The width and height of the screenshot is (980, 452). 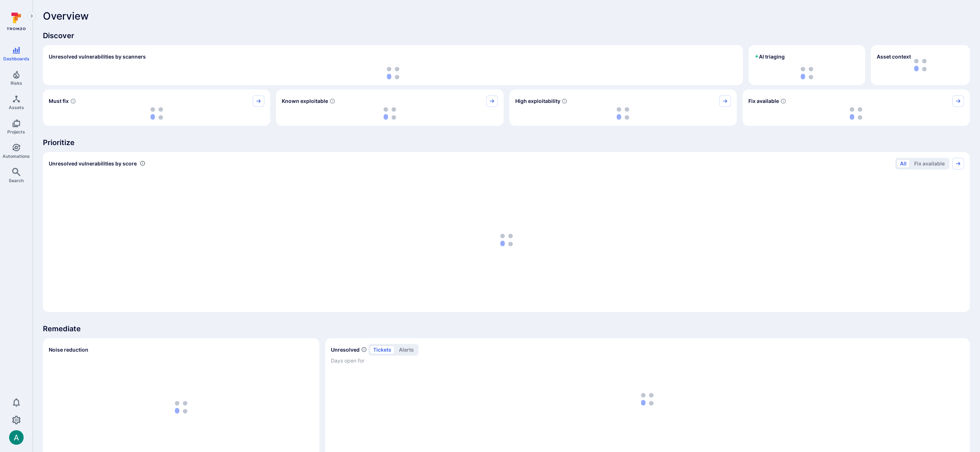 What do you see at coordinates (364, 350) in the screenshot?
I see `span: Number of unresolved items by priority and days open` at bounding box center [364, 350].